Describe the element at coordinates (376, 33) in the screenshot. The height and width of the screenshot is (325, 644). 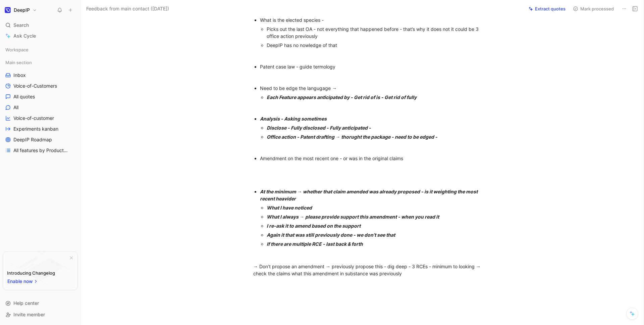
I see `div: Picks out the last OA - not everything that happened before - that’s why it does not it could be ...` at that location.